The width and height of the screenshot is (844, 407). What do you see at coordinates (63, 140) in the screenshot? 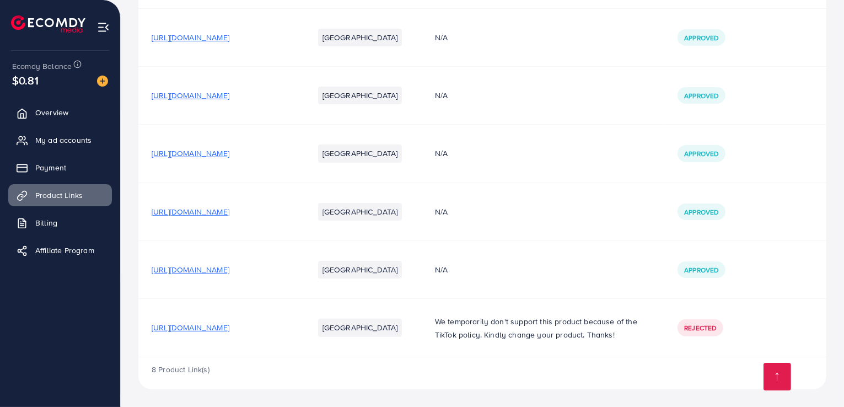
I see `span: My ad accounts` at bounding box center [63, 140].